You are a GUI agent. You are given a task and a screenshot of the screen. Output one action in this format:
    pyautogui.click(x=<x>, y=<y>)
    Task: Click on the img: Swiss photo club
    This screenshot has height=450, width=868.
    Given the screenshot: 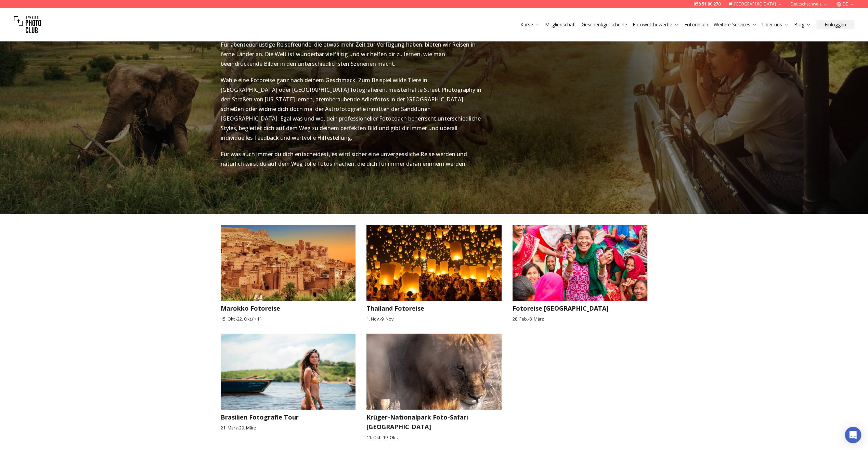 What is the action you would take?
    pyautogui.click(x=27, y=25)
    